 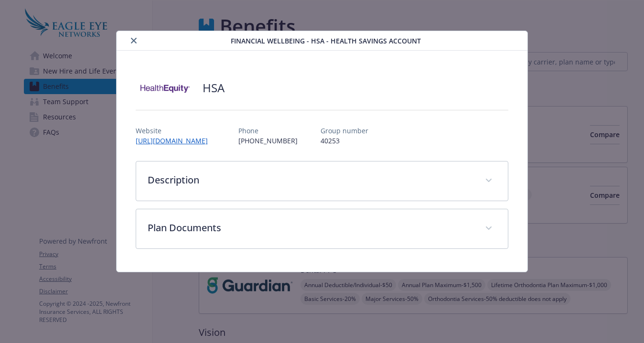 What do you see at coordinates (310, 228) in the screenshot?
I see `p: Plan Documents` at bounding box center [310, 228].